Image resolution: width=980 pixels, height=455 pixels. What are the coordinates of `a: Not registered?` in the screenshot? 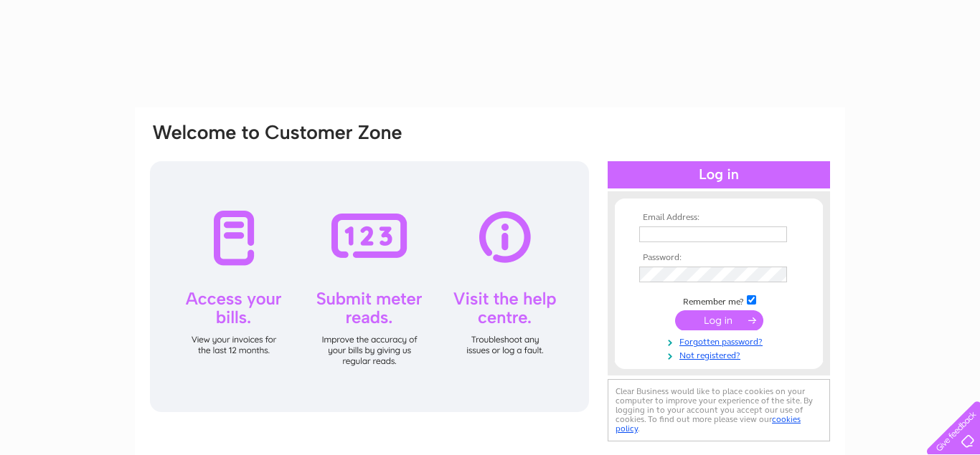 It's located at (720, 354).